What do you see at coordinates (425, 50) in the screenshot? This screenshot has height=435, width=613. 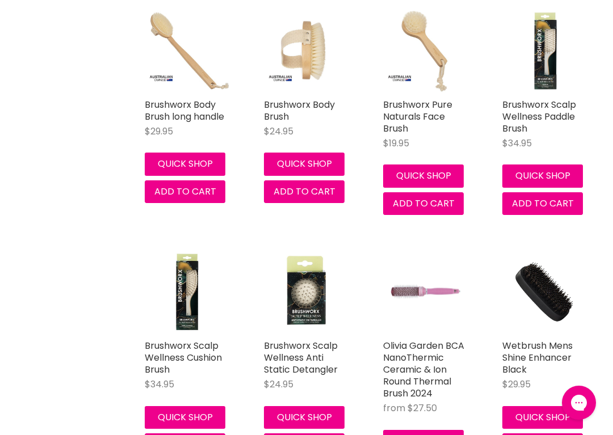 I see `img: Brushworx Pure Naturals Face Brush` at bounding box center [425, 50].